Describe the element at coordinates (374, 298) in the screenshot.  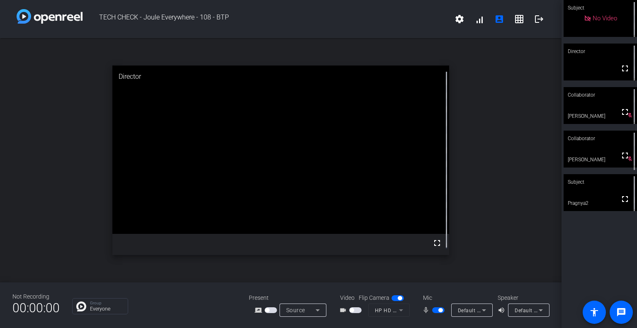
I see `span: Flip Camera` at that location.